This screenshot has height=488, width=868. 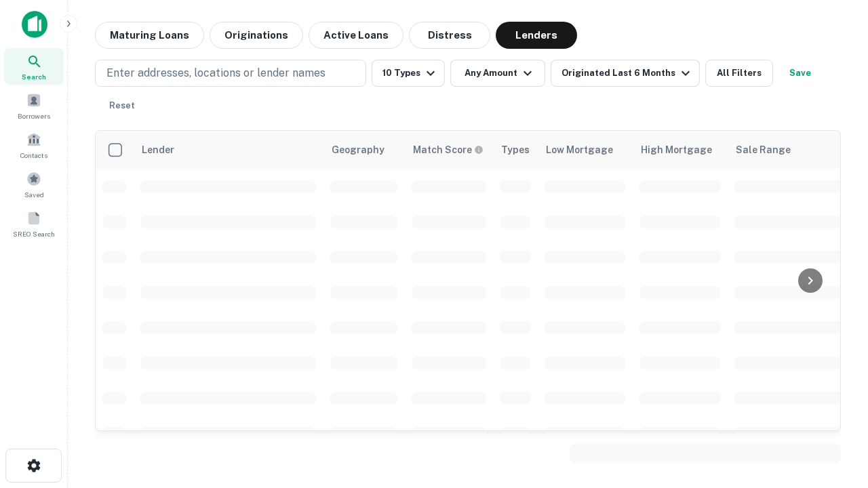 I want to click on p: Enter addresses, locations or lender names, so click(x=216, y=73).